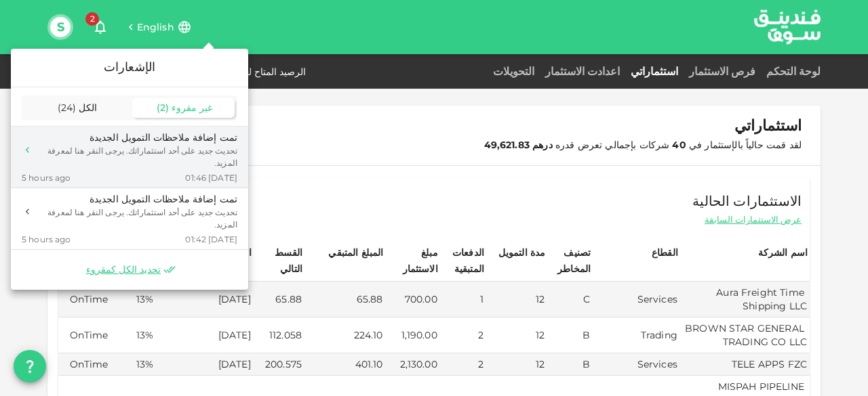 Image resolution: width=868 pixels, height=396 pixels. I want to click on span: غير مقروء, so click(192, 108).